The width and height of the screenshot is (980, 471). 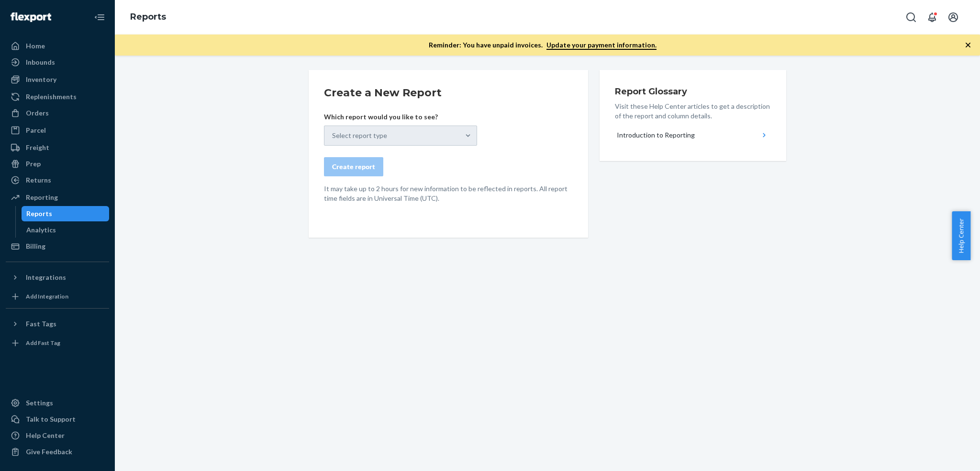 What do you see at coordinates (58, 403) in the screenshot?
I see `a: Settings` at bounding box center [58, 403].